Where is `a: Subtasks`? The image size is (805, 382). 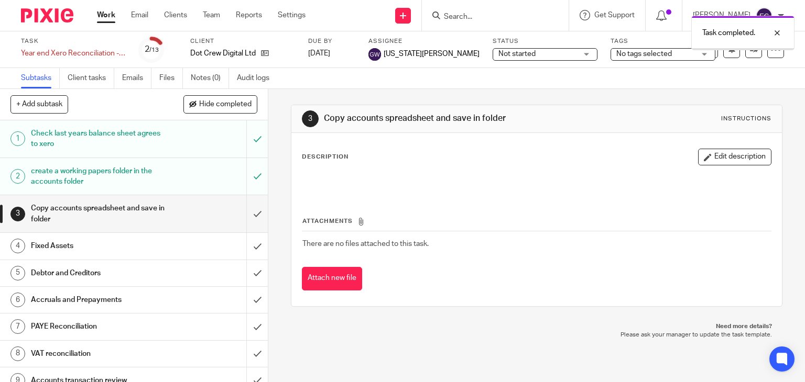
a: Subtasks is located at coordinates (40, 78).